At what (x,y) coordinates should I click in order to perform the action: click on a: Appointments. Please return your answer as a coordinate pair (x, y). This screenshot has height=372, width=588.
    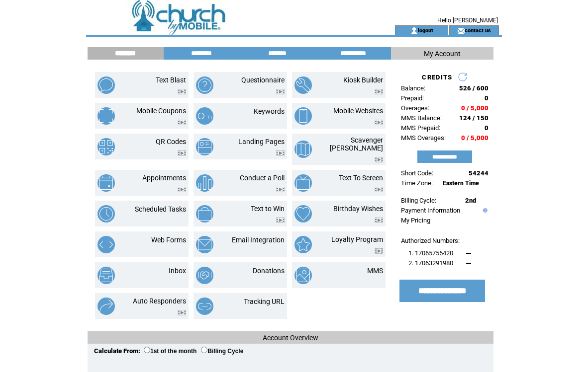
    Looking at the image, I should click on (164, 178).